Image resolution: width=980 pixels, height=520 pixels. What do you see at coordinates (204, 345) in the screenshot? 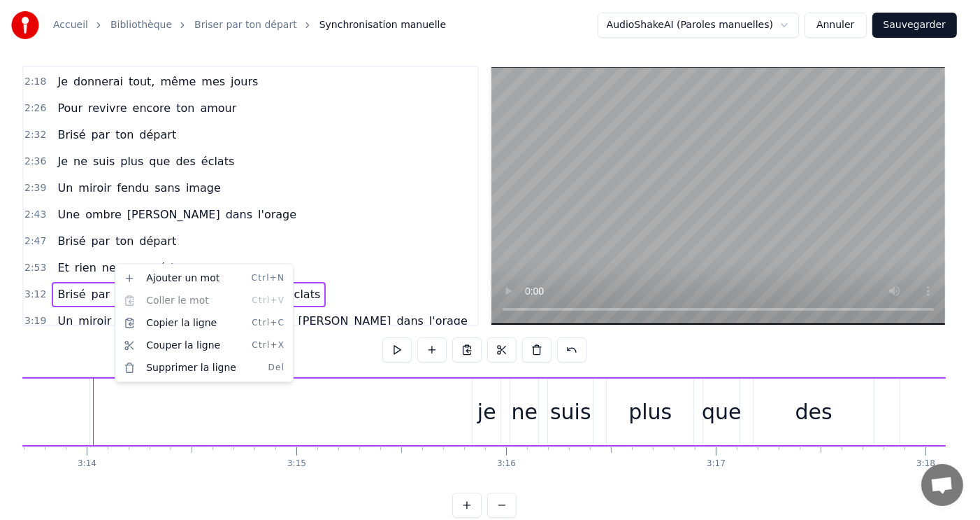
I see `div: Couper la ligne` at bounding box center [204, 345].